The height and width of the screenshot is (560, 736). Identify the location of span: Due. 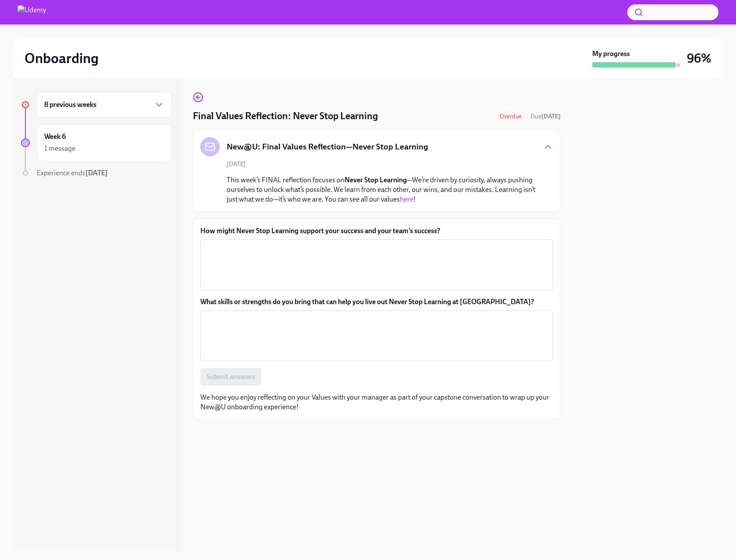
(545, 116).